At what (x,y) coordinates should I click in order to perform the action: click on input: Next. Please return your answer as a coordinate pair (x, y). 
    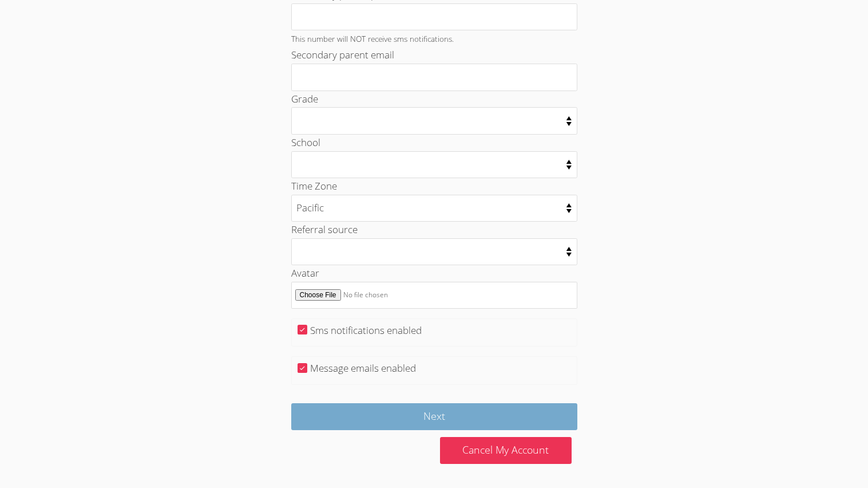
    Looking at the image, I should click on (434, 416).